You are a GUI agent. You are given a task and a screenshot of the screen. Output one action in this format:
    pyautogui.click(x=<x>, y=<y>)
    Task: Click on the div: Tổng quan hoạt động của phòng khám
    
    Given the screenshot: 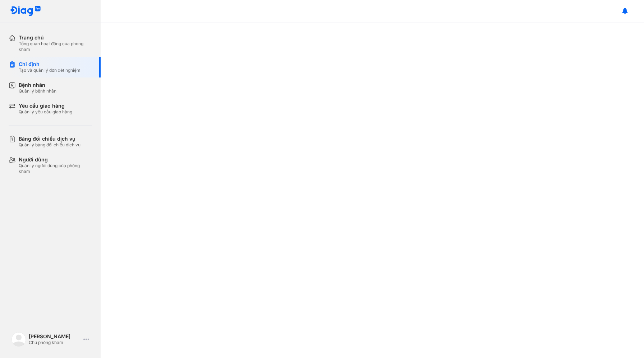 What is the action you would take?
    pyautogui.click(x=55, y=47)
    